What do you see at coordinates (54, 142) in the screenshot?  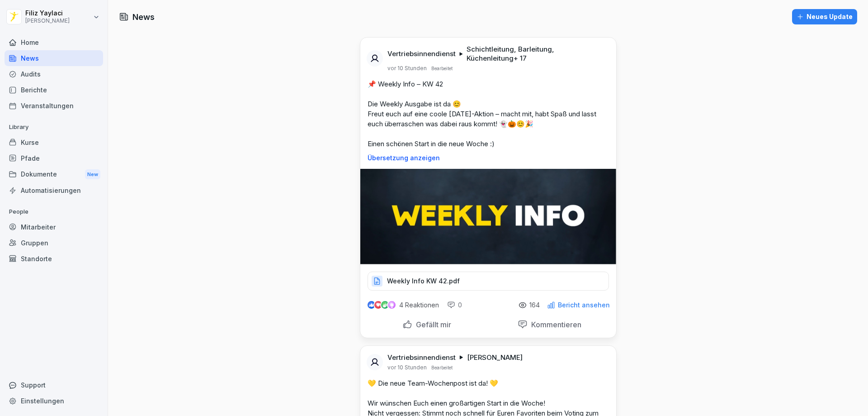 I see `a: Kurse` at bounding box center [54, 142].